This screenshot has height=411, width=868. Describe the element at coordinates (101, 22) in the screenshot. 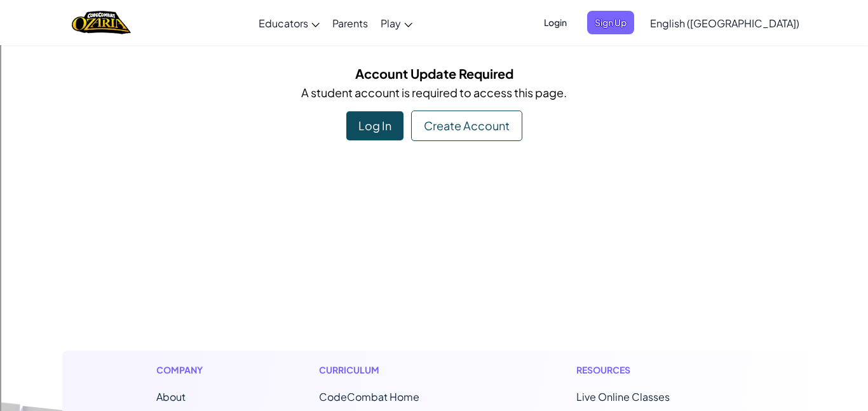

I see `img: Home` at that location.